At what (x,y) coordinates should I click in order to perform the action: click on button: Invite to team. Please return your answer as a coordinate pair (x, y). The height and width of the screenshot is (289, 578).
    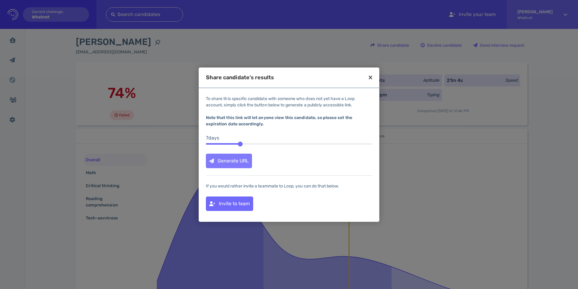
    Looking at the image, I should click on (229, 203).